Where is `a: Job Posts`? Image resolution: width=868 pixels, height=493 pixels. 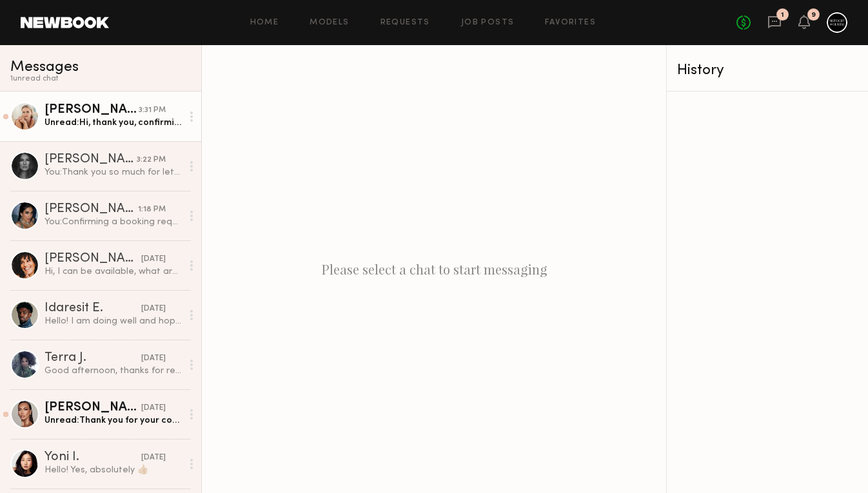 a: Job Posts is located at coordinates (488, 22).